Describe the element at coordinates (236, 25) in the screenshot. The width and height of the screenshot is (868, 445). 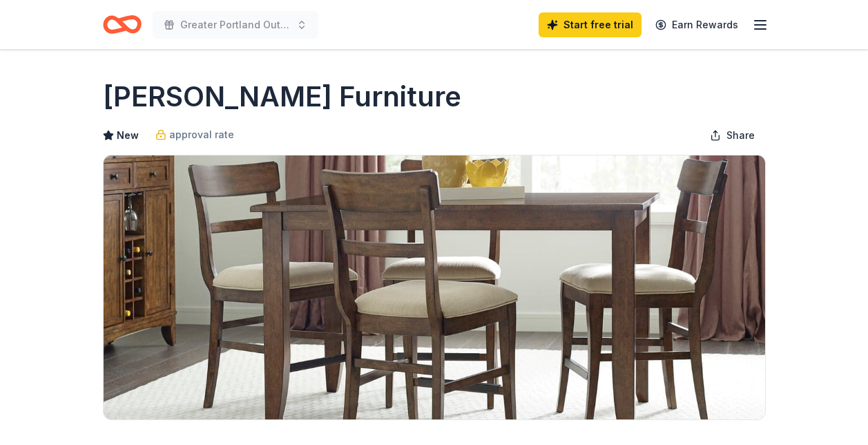
I see `span: Greater Portland Out of the Darkness Walk to Fight Suicide` at that location.